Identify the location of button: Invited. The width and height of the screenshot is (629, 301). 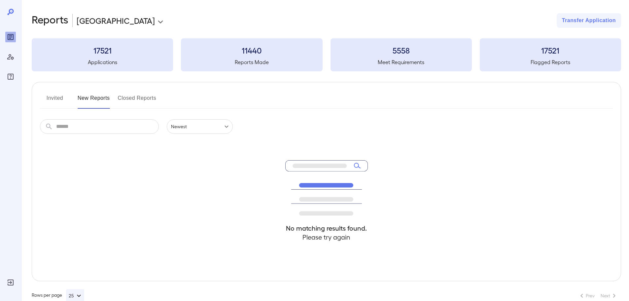
(55, 101).